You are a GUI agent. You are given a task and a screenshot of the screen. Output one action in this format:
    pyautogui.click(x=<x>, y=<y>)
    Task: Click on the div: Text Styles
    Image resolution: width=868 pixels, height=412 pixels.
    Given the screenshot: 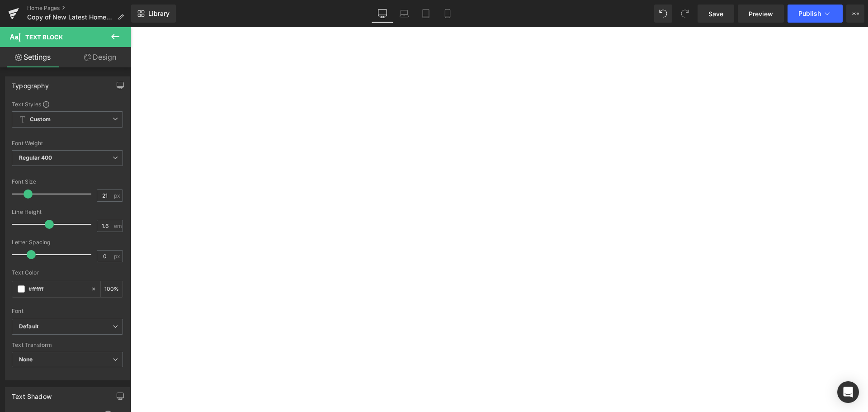 What is the action you would take?
    pyautogui.click(x=67, y=104)
    